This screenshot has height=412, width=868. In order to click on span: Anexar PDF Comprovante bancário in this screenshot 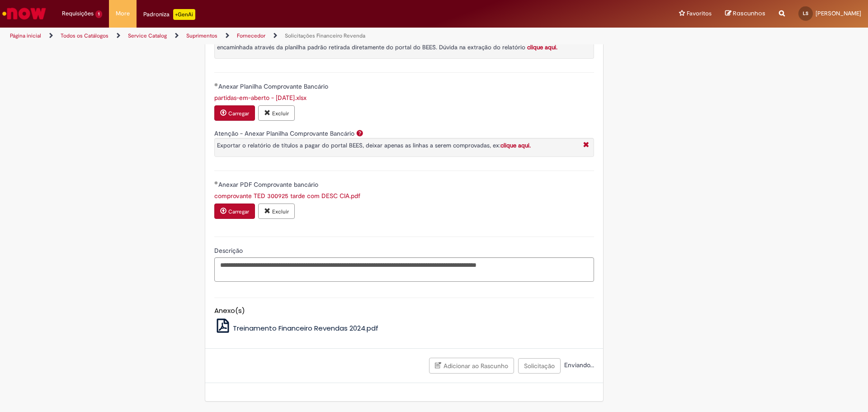, I will do `click(269, 184)`.